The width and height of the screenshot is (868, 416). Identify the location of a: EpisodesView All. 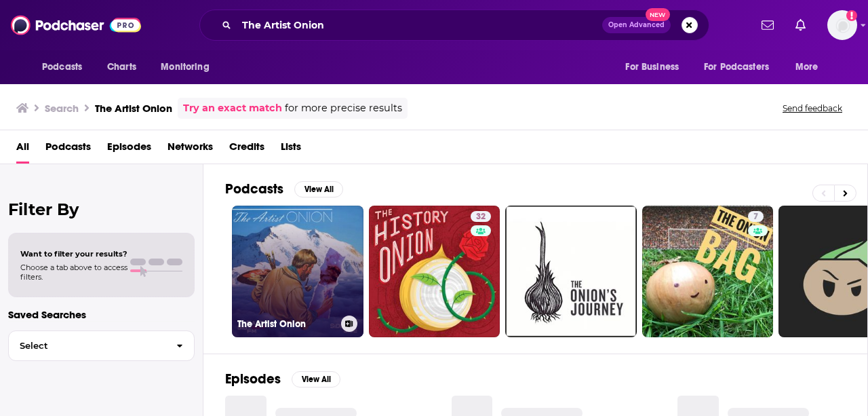
(283, 379).